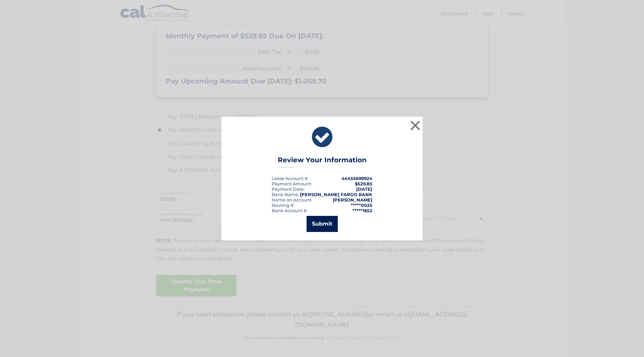  Describe the element at coordinates (363, 184) in the screenshot. I see `span: $529.85` at that location.